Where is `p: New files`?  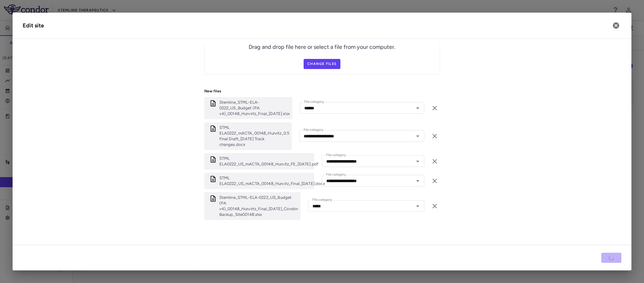 p: New files is located at coordinates (322, 91).